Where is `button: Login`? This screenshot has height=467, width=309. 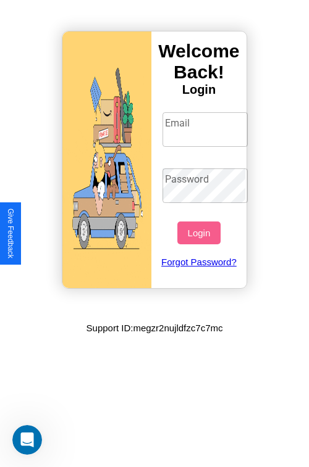
button: Login is located at coordinates (198, 233).